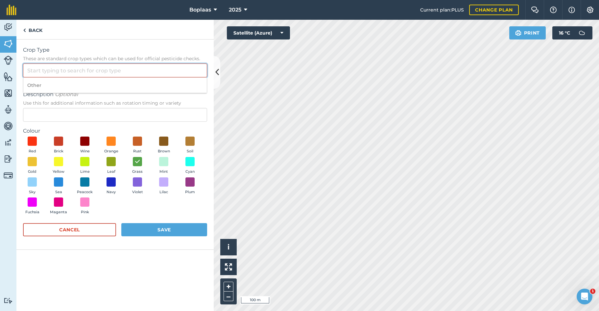 Image resolution: width=599 pixels, height=311 pixels. I want to click on span: Sea, so click(59, 192).